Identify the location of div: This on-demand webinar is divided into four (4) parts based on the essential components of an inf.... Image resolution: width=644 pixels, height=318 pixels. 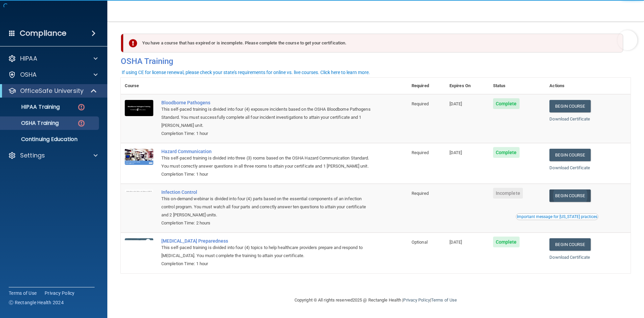
(268, 206).